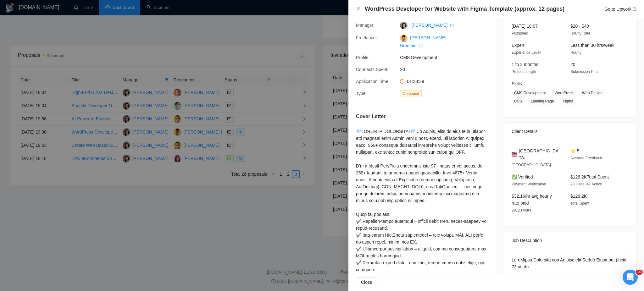 The height and width of the screenshot is (291, 644). I want to click on span: Hourly, so click(576, 52).